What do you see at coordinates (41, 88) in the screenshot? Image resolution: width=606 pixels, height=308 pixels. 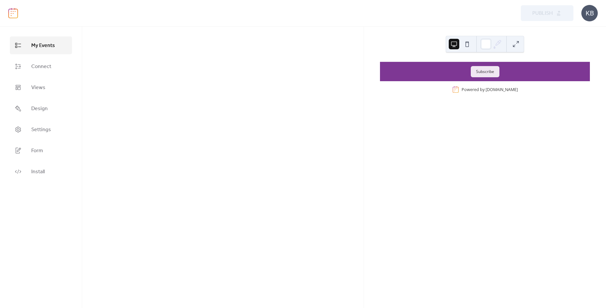 I see `a: Views` at bounding box center [41, 88].